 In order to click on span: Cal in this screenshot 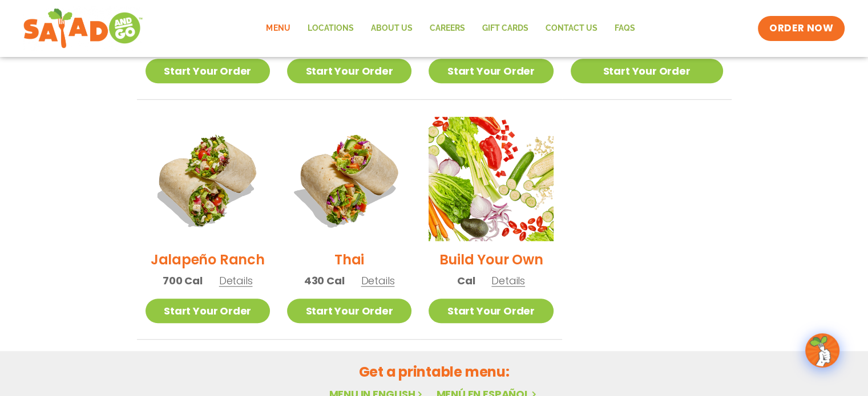, I will do `click(466, 280)`.